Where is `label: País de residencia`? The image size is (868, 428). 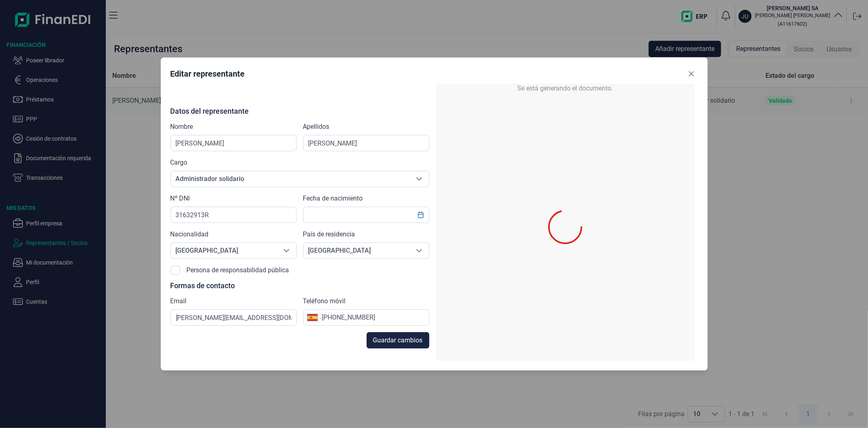
label: País de residencia is located at coordinates (329, 234).